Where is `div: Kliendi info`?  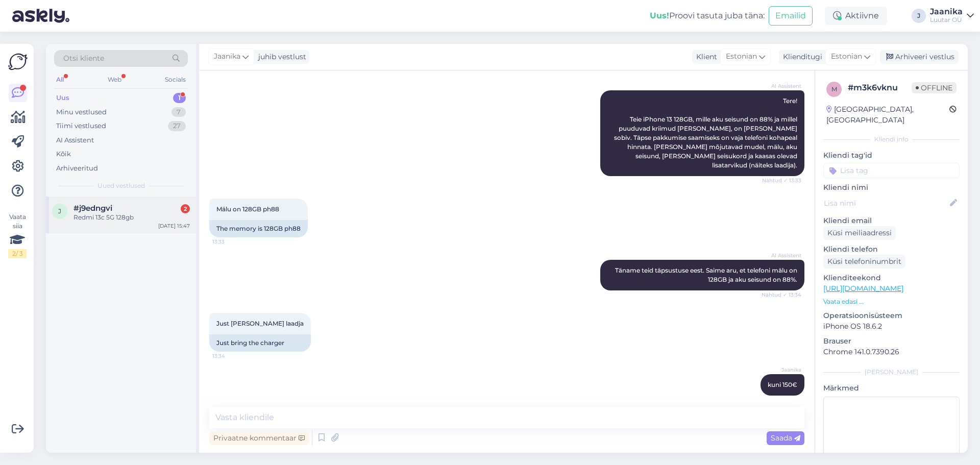 div: Kliendi info is located at coordinates (891, 139).